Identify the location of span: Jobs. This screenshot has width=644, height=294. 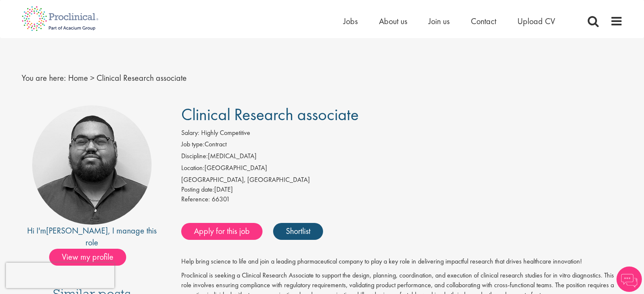
(350, 21).